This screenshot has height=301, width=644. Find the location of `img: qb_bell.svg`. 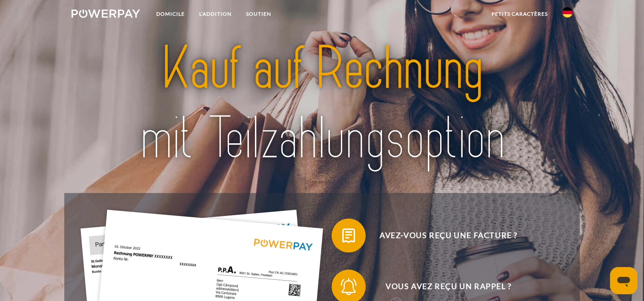

img: qb_bell.svg is located at coordinates (348, 287).